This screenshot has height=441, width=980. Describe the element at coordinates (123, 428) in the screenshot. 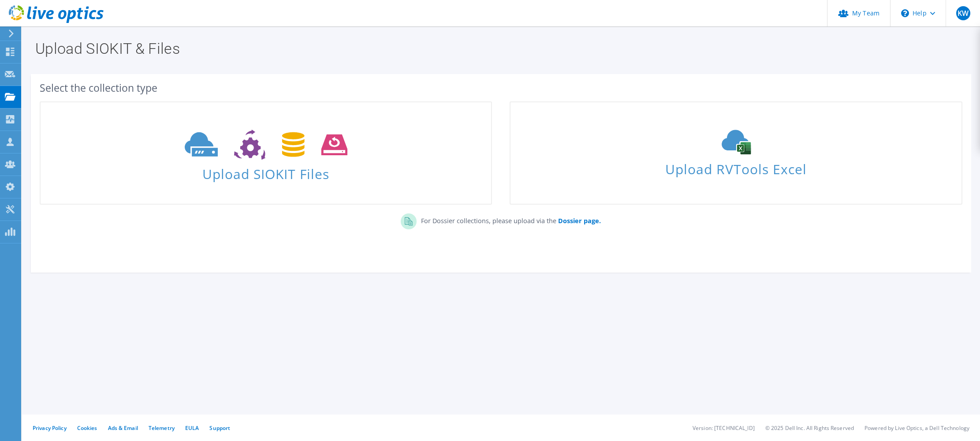

I see `a: Ads & Email` at that location.